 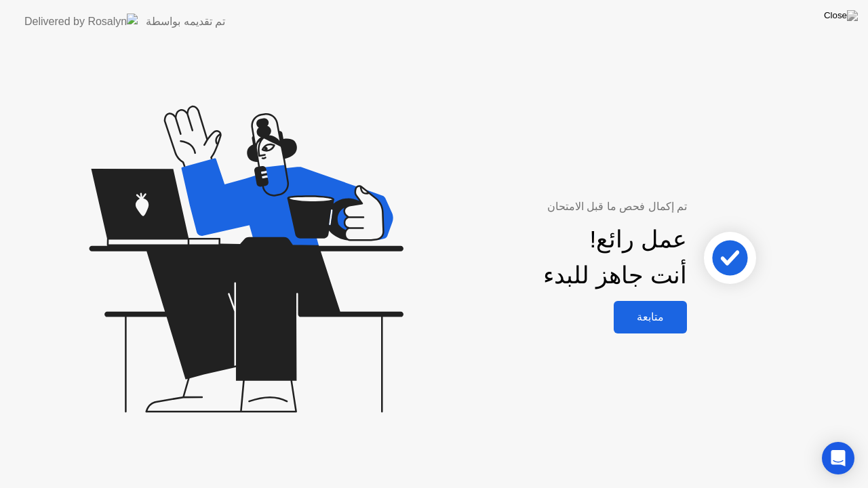 I want to click on img: Delivered by Rosalyn, so click(x=80, y=21).